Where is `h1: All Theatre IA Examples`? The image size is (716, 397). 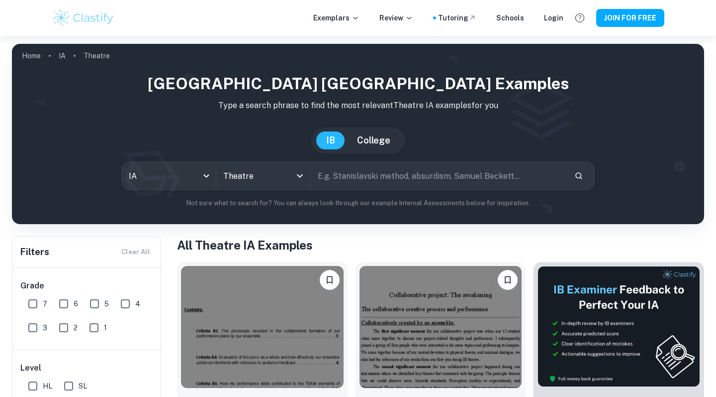 h1: All Theatre IA Examples is located at coordinates (441, 245).